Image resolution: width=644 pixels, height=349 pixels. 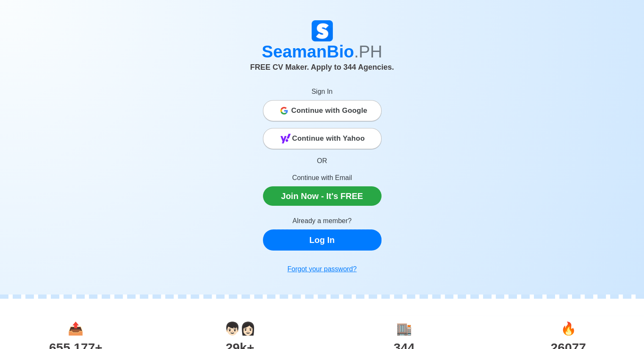 What do you see at coordinates (322, 161) in the screenshot?
I see `p: OR` at bounding box center [322, 161].